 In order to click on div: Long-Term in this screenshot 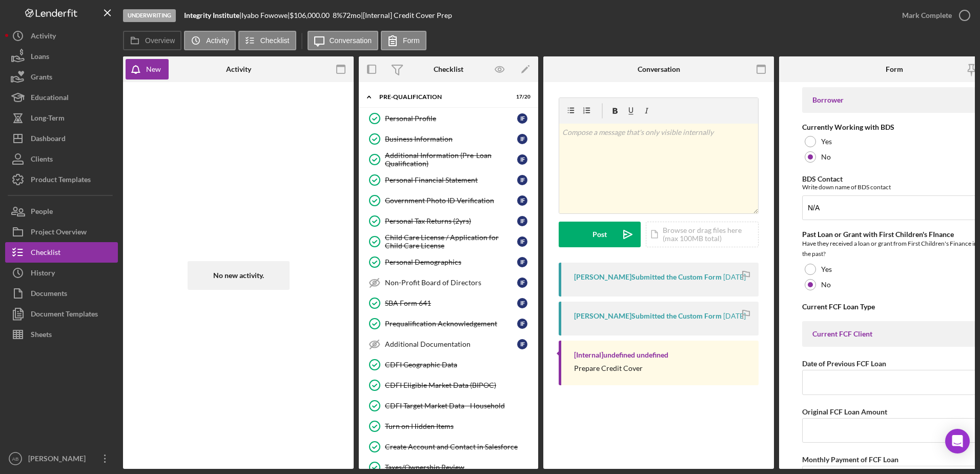, I will do `click(48, 119)`.